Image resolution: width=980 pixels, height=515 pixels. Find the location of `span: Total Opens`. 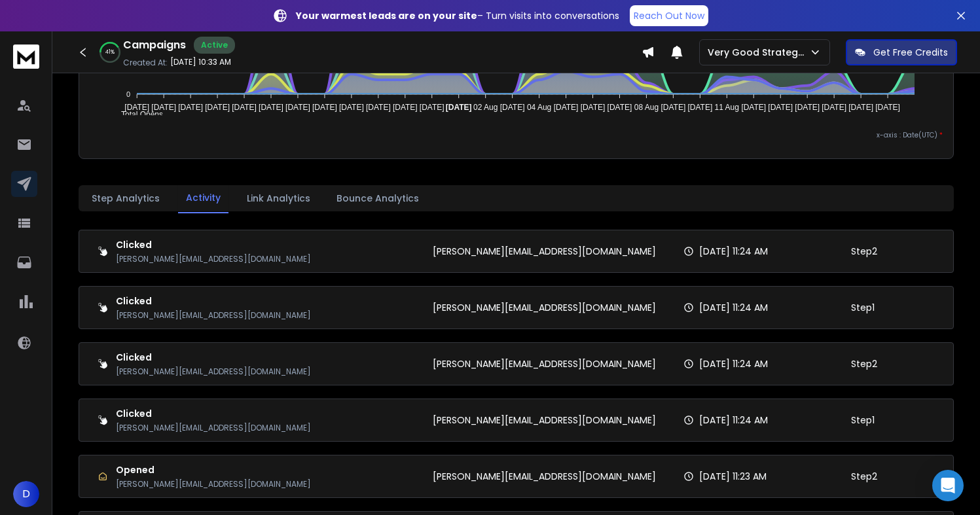

span: Total Opens is located at coordinates (136, 114).